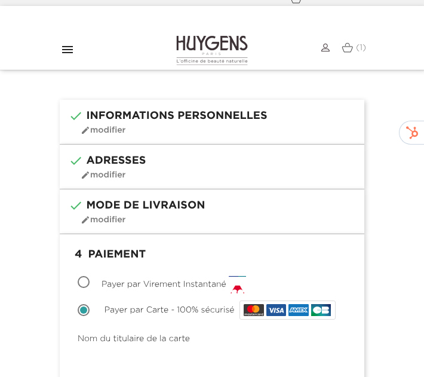  Describe the element at coordinates (164, 284) in the screenshot. I see `span: Payer par Virement Instantané` at that location.